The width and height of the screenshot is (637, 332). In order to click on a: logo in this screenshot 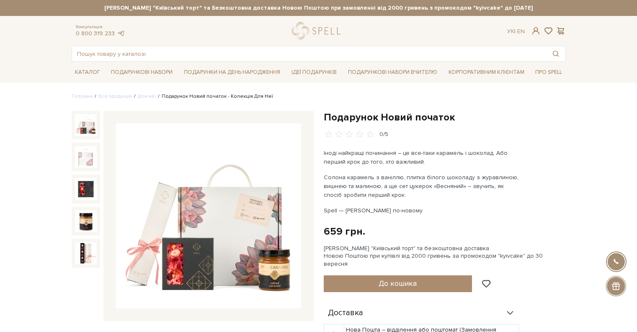, I will do `click(318, 31)`.